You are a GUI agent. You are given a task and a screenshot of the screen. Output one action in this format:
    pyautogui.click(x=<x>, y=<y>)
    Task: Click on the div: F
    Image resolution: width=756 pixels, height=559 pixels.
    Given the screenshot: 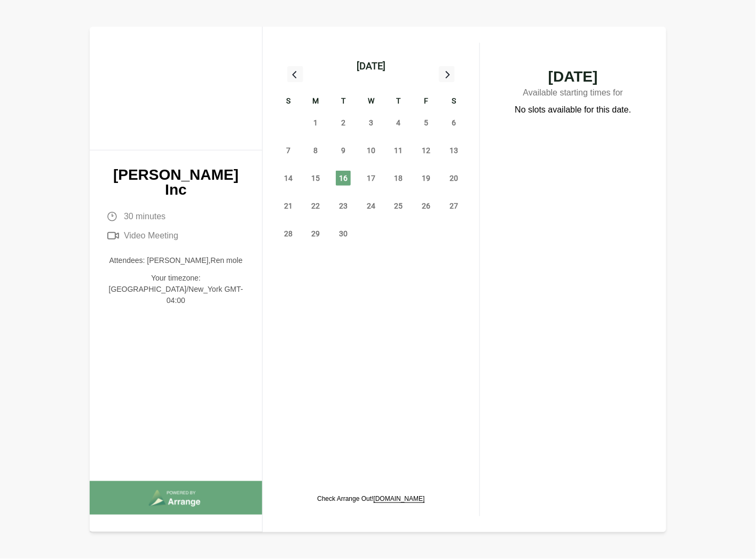 What is the action you would take?
    pyautogui.click(x=426, y=102)
    